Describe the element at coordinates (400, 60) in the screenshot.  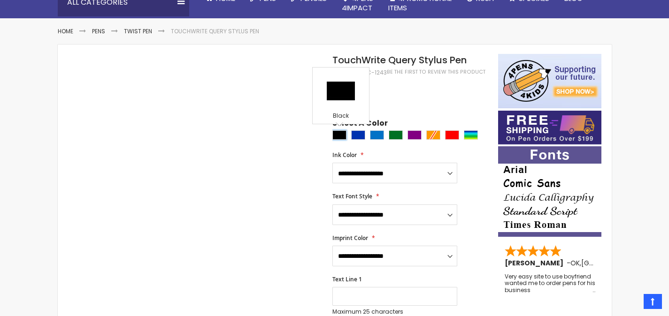
I see `span: TouchWrite Query Stylus Pen` at that location.